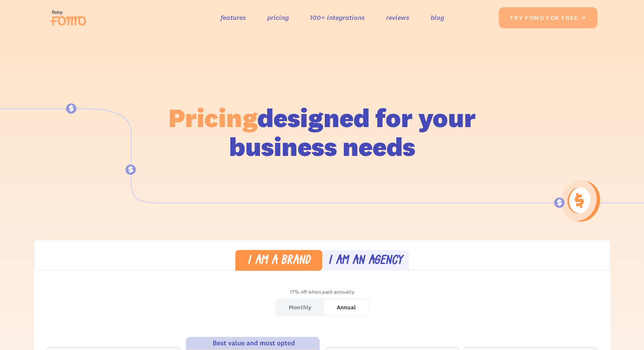 The height and width of the screenshot is (350, 644). What do you see at coordinates (322, 292) in the screenshot?
I see `div: 17% off when paid annually` at bounding box center [322, 292].